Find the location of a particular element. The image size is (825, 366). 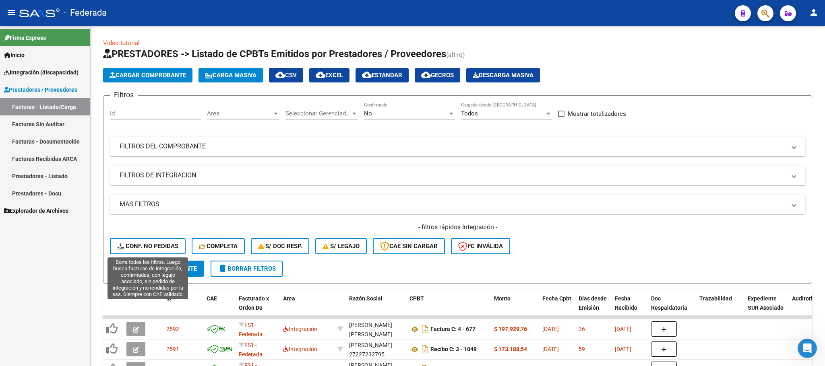

span: 36 is located at coordinates (582, 329).